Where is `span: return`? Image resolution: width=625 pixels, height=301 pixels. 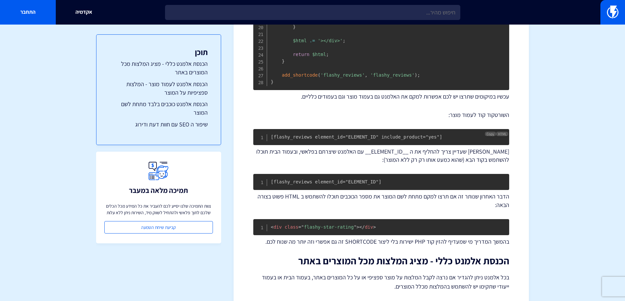 span: return is located at coordinates (301, 54).